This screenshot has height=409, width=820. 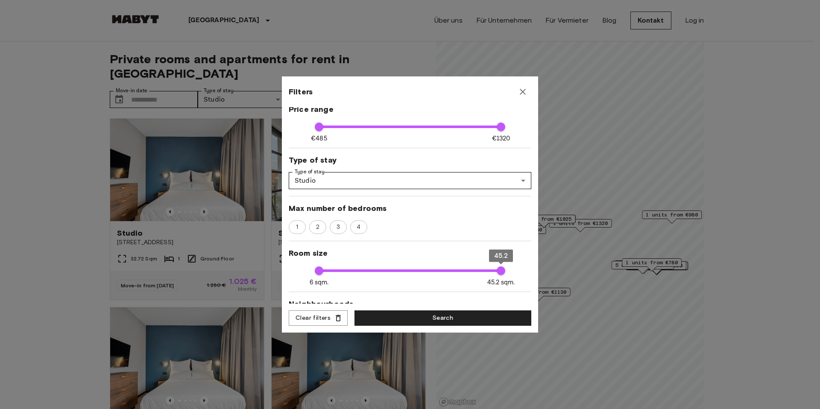 I want to click on span: Type of stay, so click(x=410, y=160).